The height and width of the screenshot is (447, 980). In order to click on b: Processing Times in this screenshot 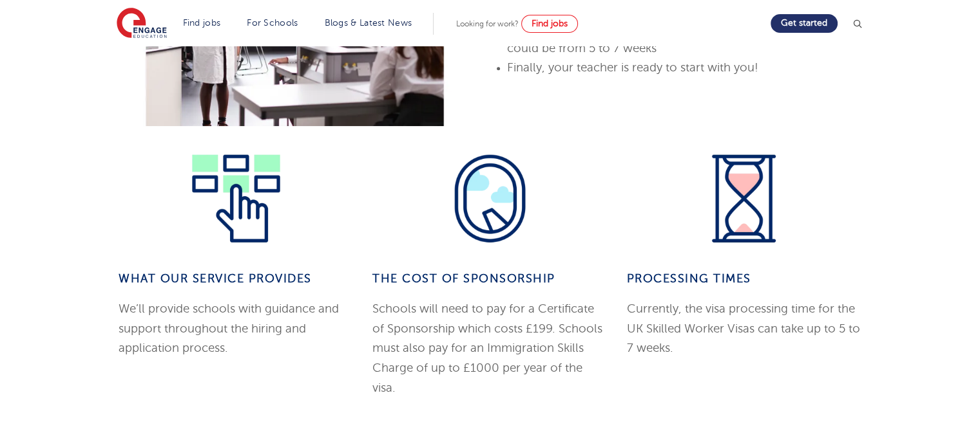, I will do `click(688, 279)`.